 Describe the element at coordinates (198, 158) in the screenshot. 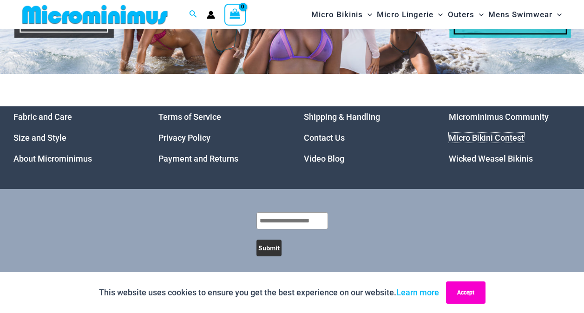

I see `a: Payment and Returns` at that location.